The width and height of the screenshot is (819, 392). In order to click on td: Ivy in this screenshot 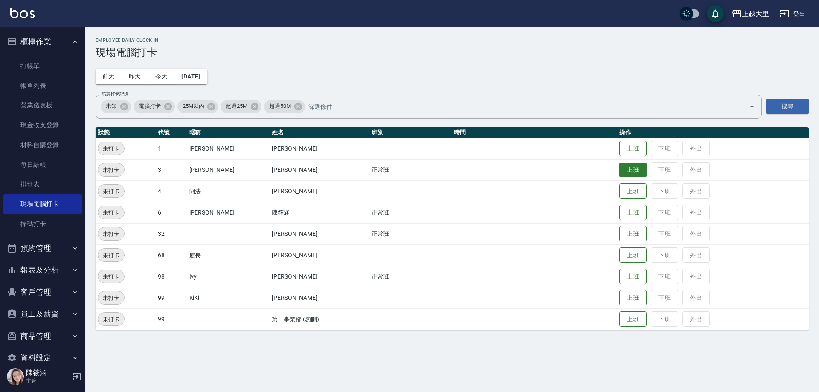, I will do `click(229, 276)`.